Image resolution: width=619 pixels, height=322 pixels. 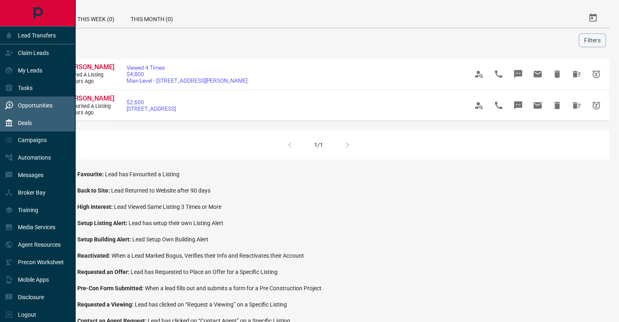 I want to click on span: Lead Viewed Same Listing 3 Times or More, so click(x=168, y=207).